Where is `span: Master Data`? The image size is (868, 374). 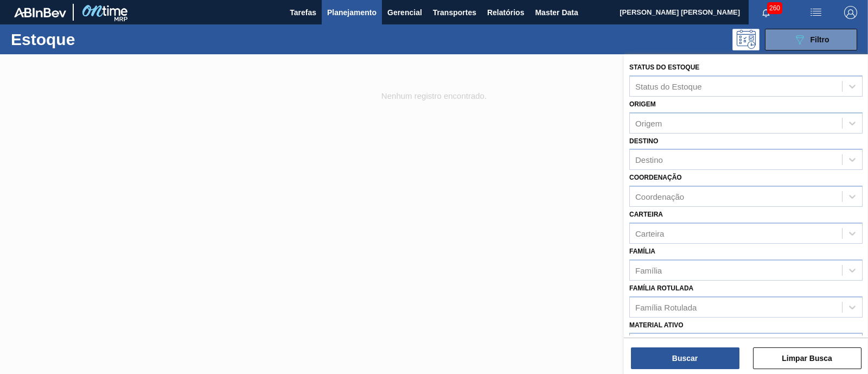
span: Master Data is located at coordinates (556, 12).